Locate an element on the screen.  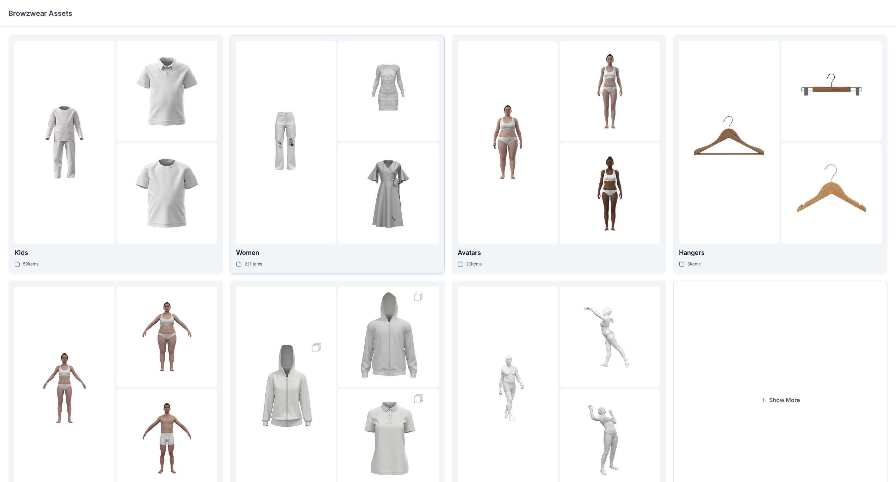
a: folder 1folder 2folder 3Kids59items is located at coordinates (116, 154).